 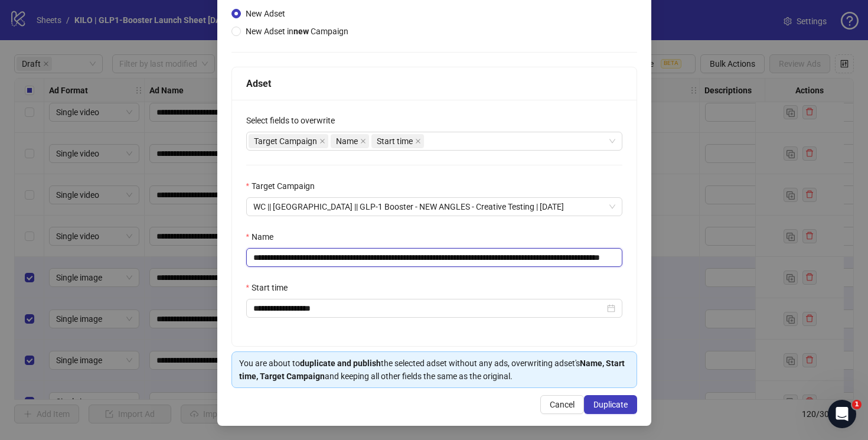 I want to click on span: 1, so click(x=857, y=405).